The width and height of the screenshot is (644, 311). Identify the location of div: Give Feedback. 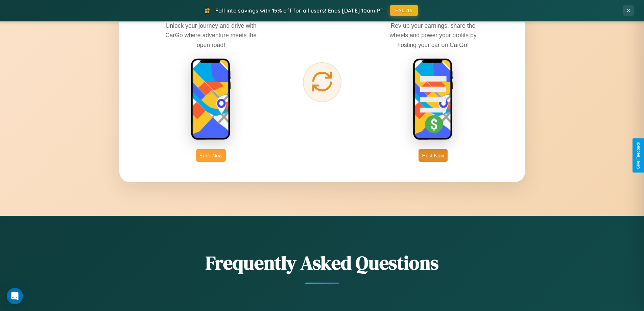
(638, 156).